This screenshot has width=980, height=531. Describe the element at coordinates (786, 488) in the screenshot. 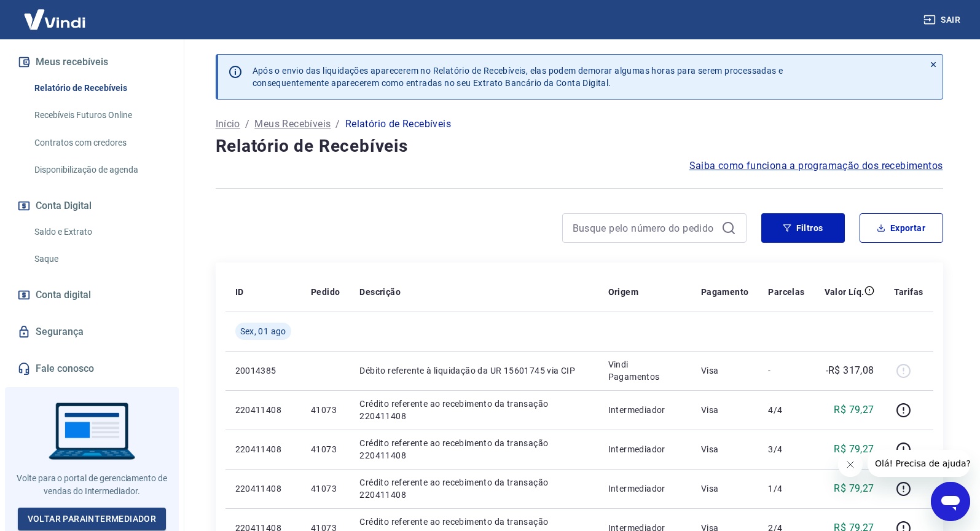

I see `p: 1/4` at that location.